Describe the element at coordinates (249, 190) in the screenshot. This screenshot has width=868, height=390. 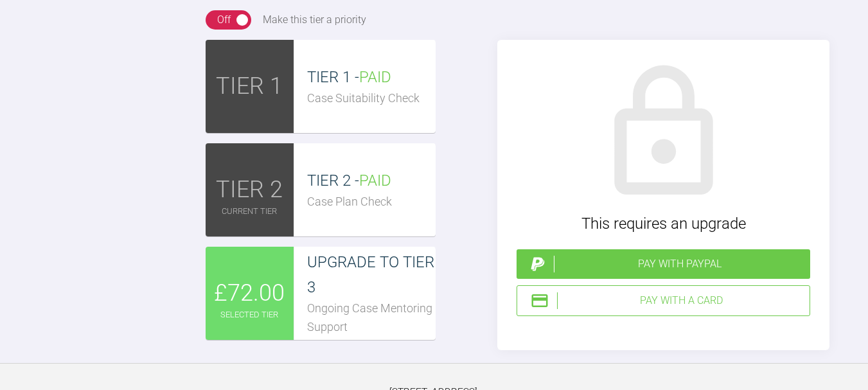
I see `span: TIER 2` at that location.